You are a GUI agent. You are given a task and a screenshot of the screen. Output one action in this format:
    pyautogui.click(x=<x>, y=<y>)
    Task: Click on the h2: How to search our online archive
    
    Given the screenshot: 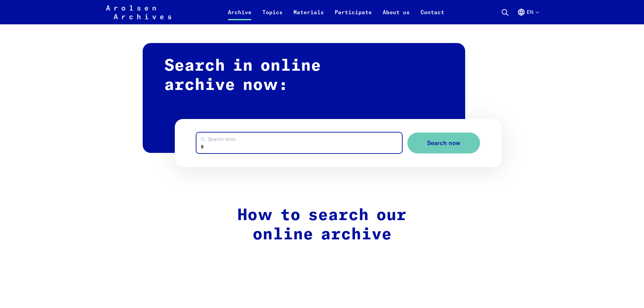 What is the action you would take?
    pyautogui.click(x=322, y=225)
    